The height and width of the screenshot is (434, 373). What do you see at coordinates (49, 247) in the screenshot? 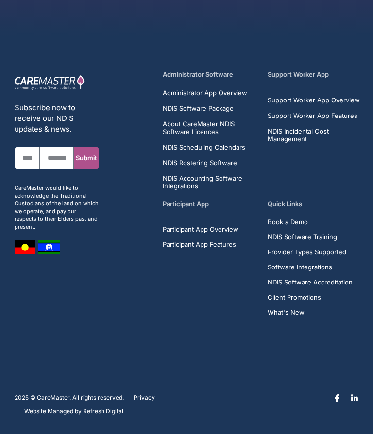
I see `img: image 8` at bounding box center [49, 247].